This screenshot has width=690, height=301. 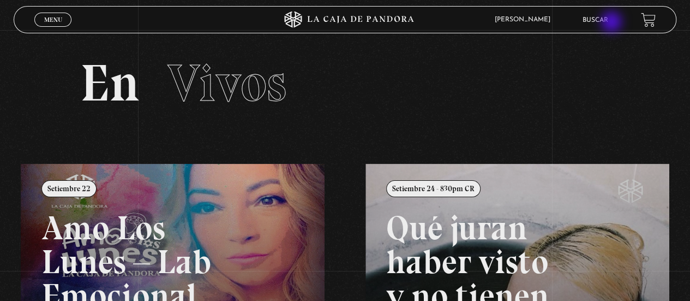 What do you see at coordinates (53, 20) in the screenshot?
I see `span: Menu` at bounding box center [53, 20].